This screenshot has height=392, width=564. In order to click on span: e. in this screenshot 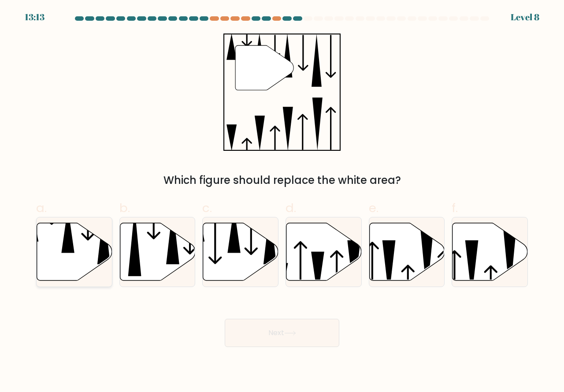, I will do `click(374, 207)`.